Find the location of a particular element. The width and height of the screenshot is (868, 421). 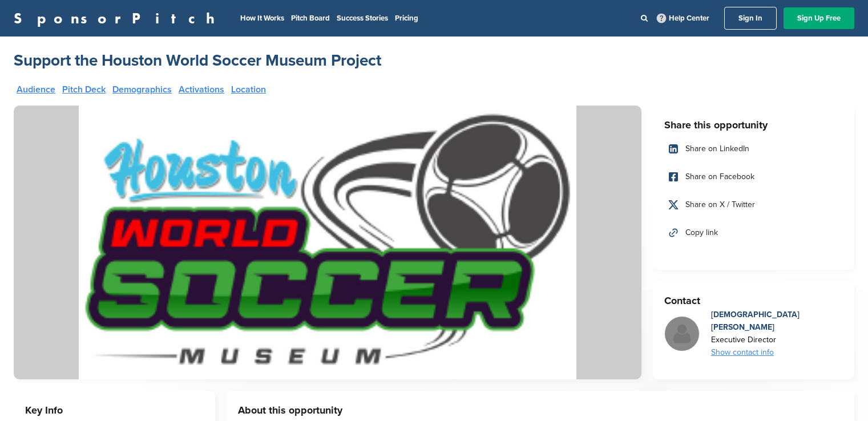

h3: Contact is located at coordinates (753, 301).